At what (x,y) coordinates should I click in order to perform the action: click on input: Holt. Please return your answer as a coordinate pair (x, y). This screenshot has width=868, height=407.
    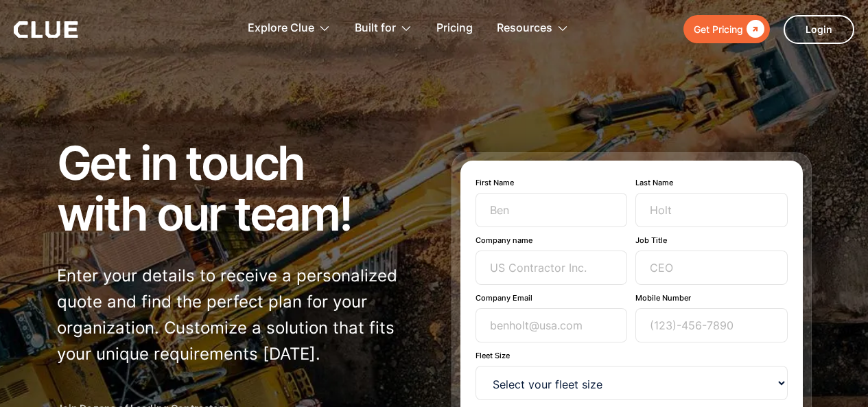
    Looking at the image, I should click on (712, 209).